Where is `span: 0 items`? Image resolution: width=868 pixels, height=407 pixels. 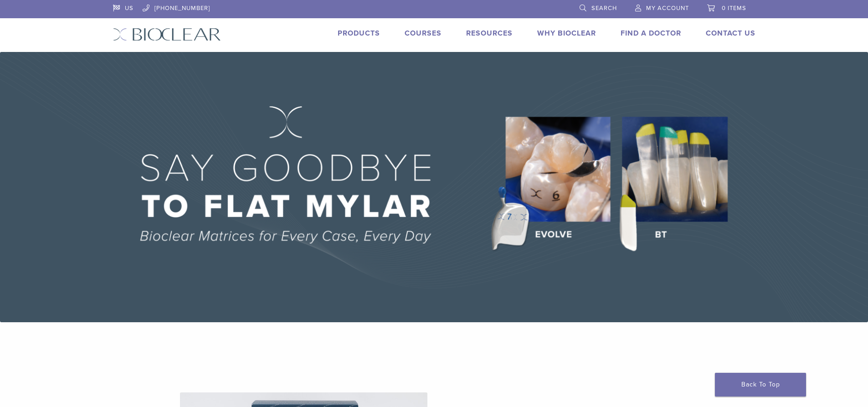 span: 0 items is located at coordinates (734, 8).